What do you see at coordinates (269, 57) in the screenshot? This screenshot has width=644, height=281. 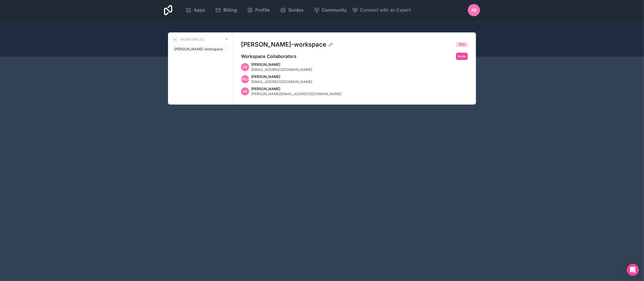 I see `h2: Workspace Collaborators` at bounding box center [269, 57].